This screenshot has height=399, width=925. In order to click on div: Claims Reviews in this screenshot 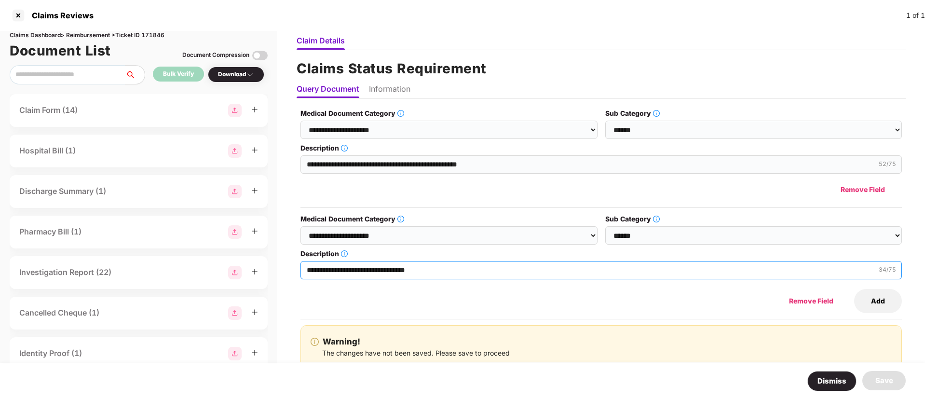, I will do `click(60, 15)`.